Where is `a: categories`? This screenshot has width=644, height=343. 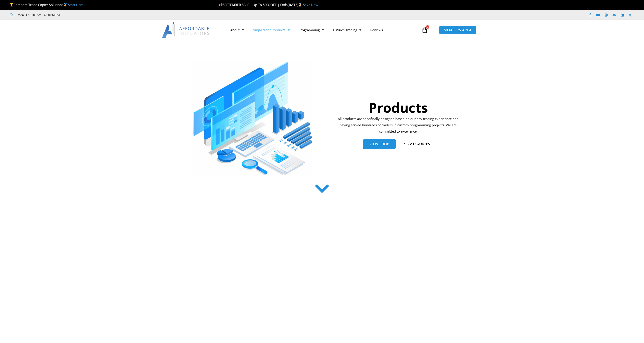
a: categories is located at coordinates (417, 144).